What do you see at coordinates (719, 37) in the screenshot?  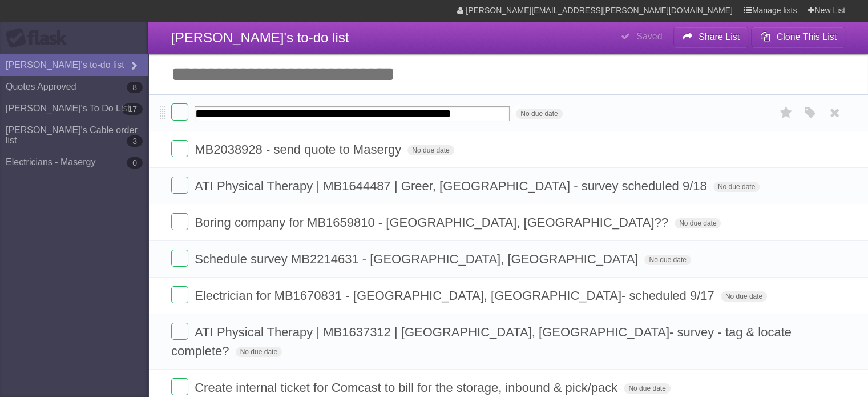 I see `b: Share List` at bounding box center [719, 37].